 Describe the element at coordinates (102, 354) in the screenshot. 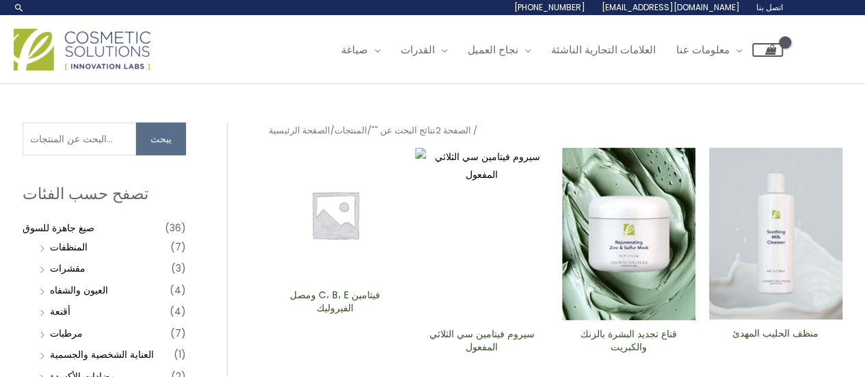

I see `font: العناية الشخصية والجسمية` at that location.